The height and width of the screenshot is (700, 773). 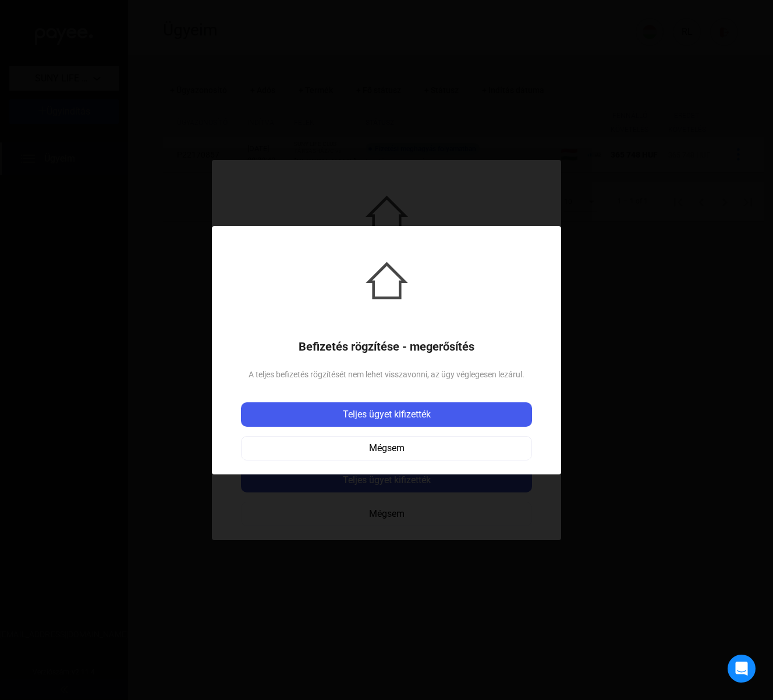 I want to click on div: Mégsem, so click(x=386, y=448).